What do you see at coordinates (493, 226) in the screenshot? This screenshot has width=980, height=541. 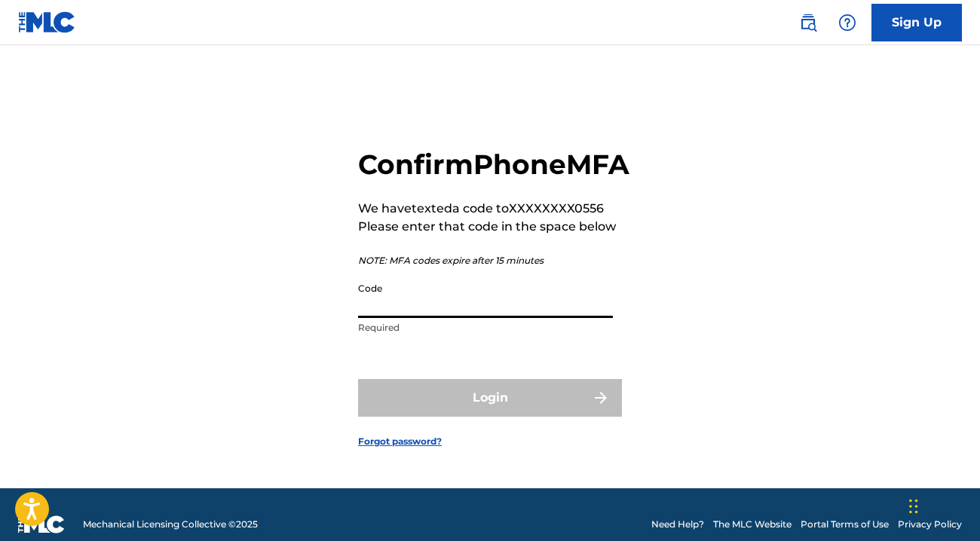 I see `p: Please enter that code in the space below` at bounding box center [493, 226].